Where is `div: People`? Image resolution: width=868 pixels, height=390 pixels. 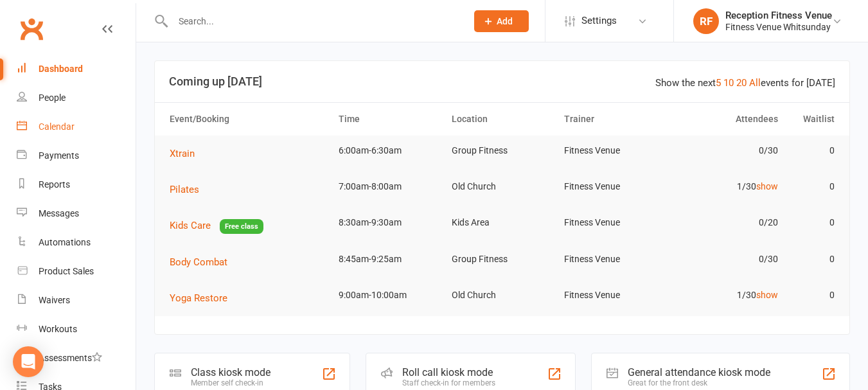 div: People is located at coordinates (52, 98).